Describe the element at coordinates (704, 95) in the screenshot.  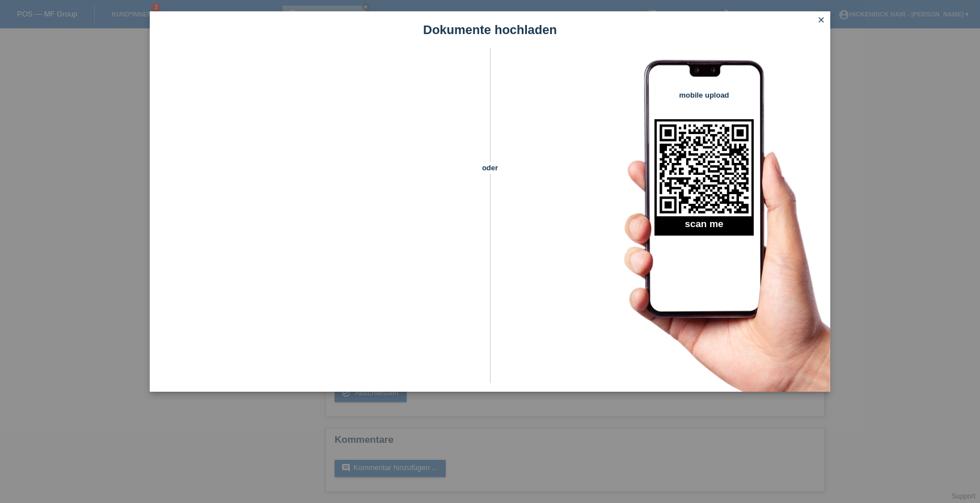
I see `h4: mobile upload` at that location.